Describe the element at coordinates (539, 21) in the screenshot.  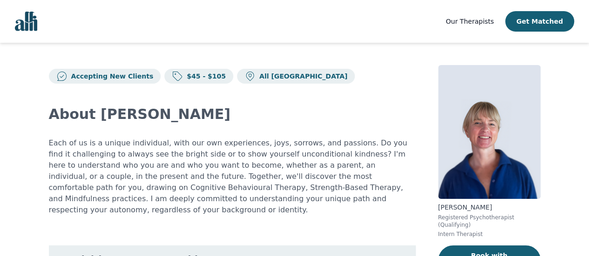
I see `button: Get Matched` at that location.